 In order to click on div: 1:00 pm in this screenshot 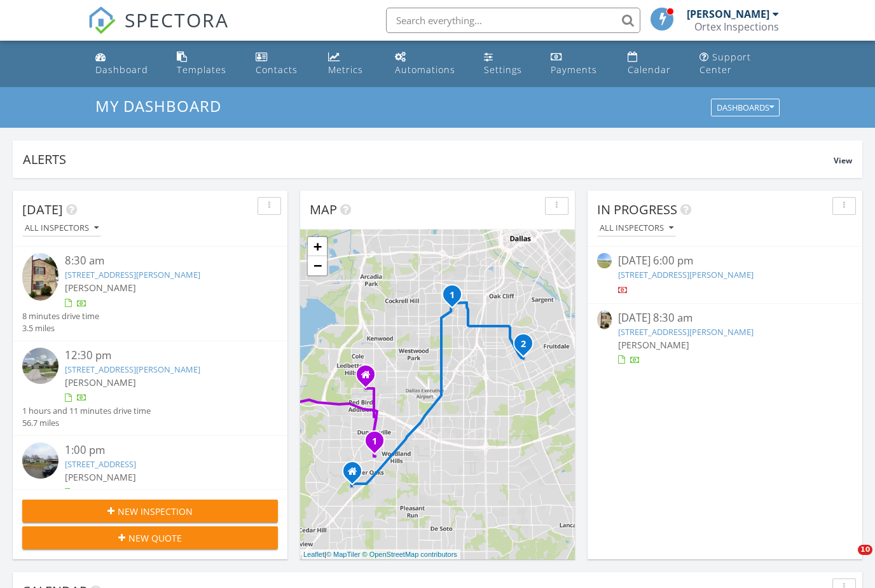, I will do `click(161, 450)`.